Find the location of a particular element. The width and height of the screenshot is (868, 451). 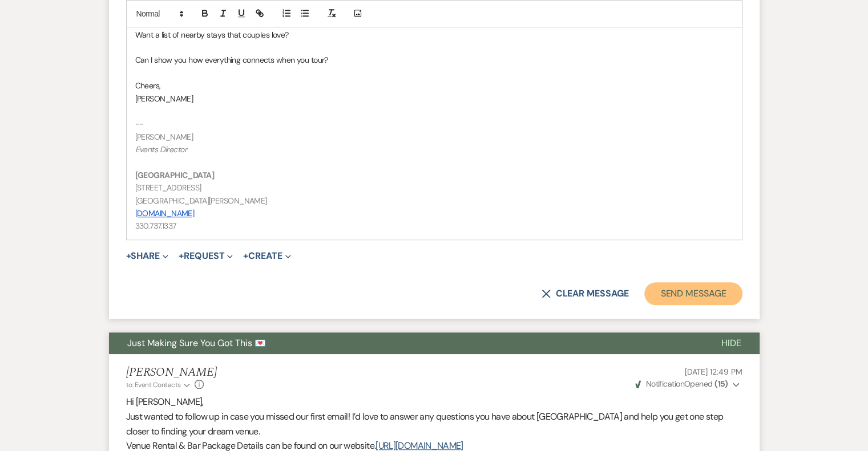

span: to: Event Contacts is located at coordinates (153, 385).